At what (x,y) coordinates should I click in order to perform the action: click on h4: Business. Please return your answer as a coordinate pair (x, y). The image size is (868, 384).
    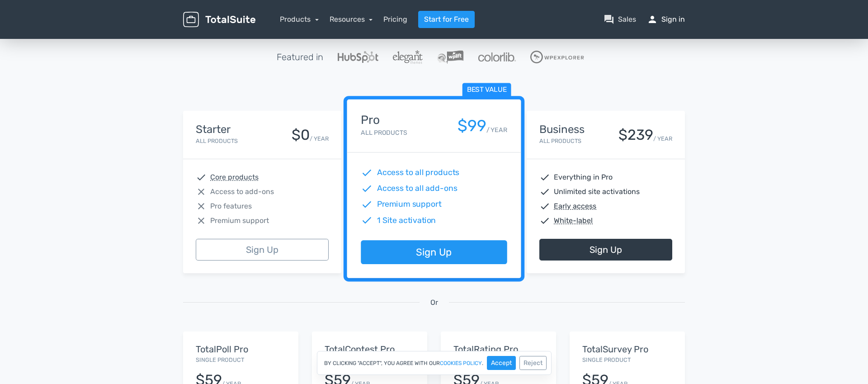
    Looking at the image, I should click on (562, 129).